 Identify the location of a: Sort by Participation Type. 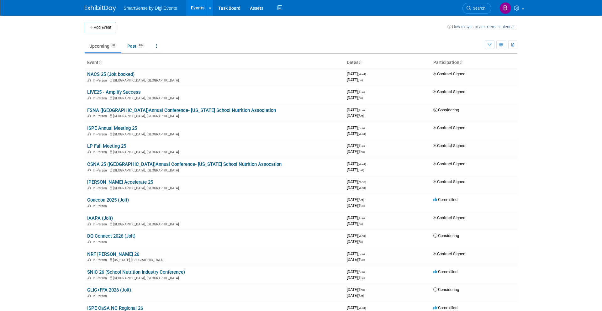
(461, 62).